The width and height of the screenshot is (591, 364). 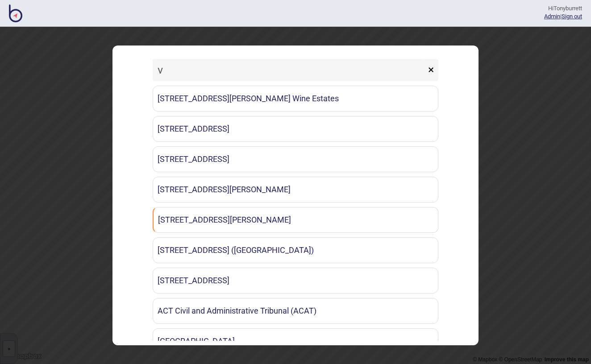 What do you see at coordinates (563, 9) in the screenshot?
I see `div: Hi Tonyburrett` at bounding box center [563, 9].